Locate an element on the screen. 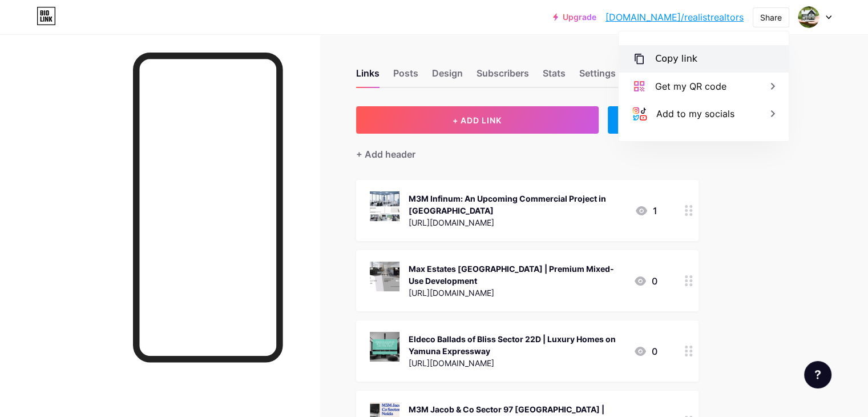  div: Add to my socials is located at coordinates (695, 113).